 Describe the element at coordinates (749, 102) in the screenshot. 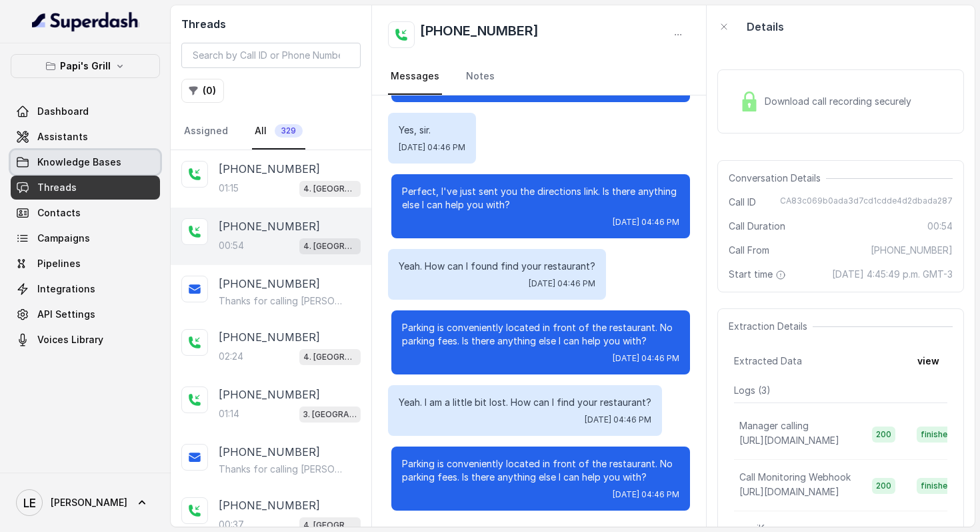

I see `img: Lock Icon` at that location.